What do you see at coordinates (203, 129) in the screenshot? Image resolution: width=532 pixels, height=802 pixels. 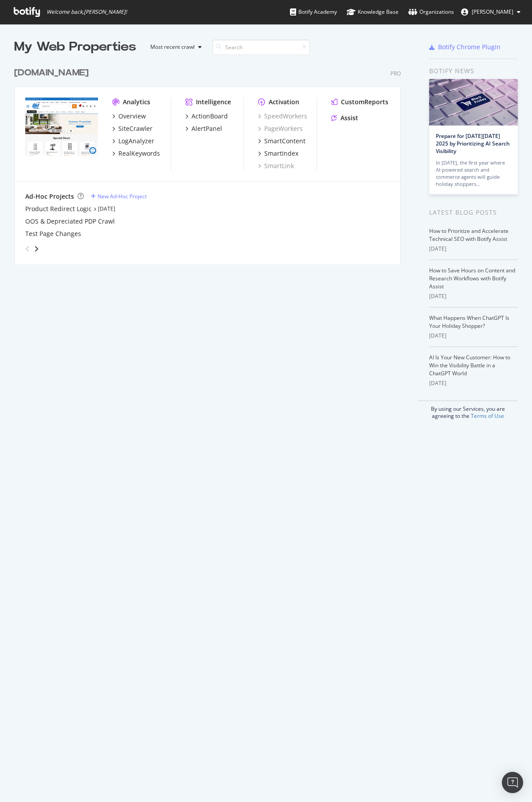 I see `a: AlertPanel` at bounding box center [203, 129].